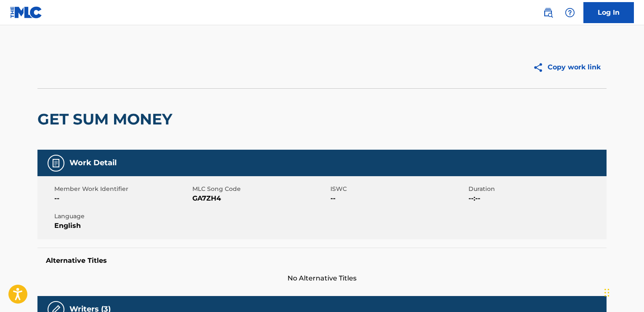  Describe the element at coordinates (567, 68) in the screenshot. I see `button: Copy work link` at that location.